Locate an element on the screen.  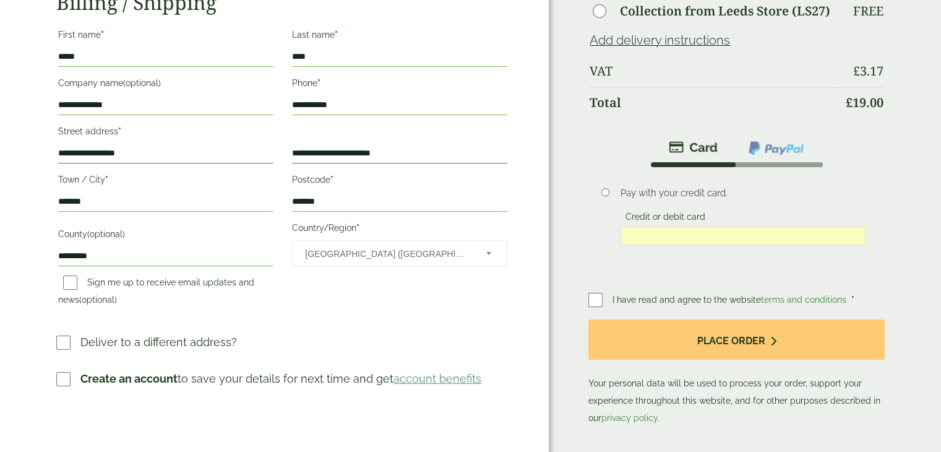
label: Credit or debit card is located at coordinates (665, 218).